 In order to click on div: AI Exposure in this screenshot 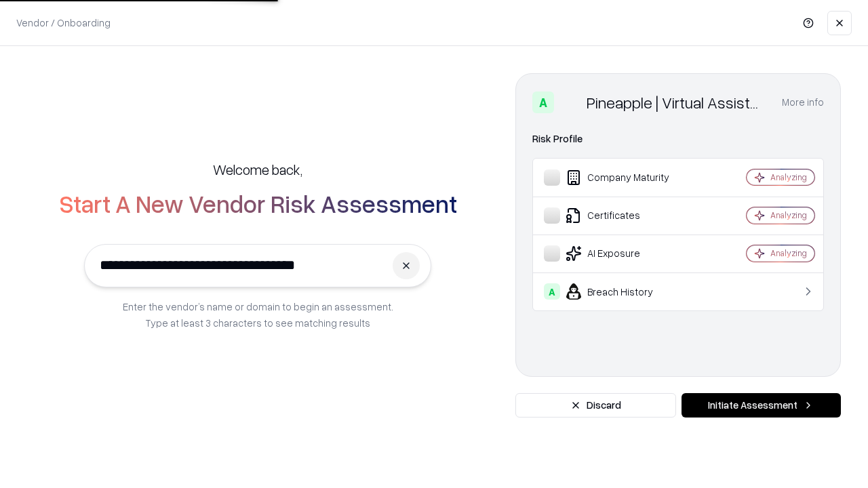, I will do `click(625, 253)`.